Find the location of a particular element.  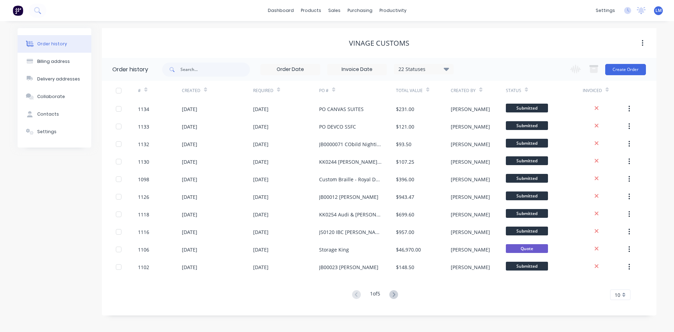

div: 1133 is located at coordinates (144, 126).